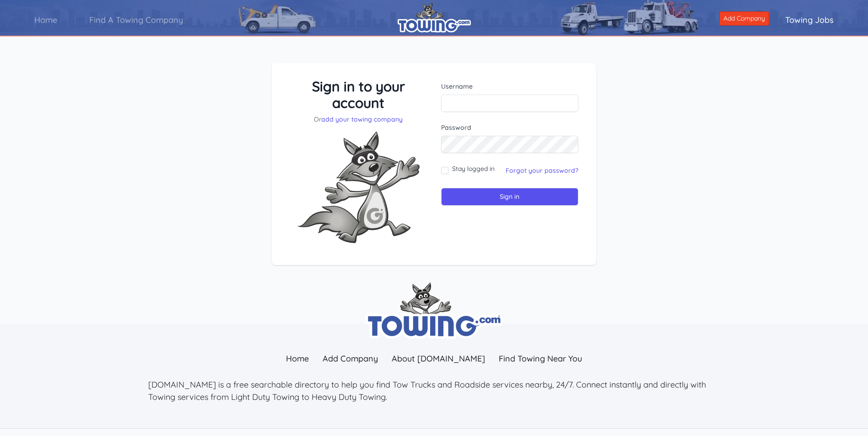 The image size is (868, 436). Describe the element at coordinates (810, 20) in the screenshot. I see `a: Towing Jobs` at that location.